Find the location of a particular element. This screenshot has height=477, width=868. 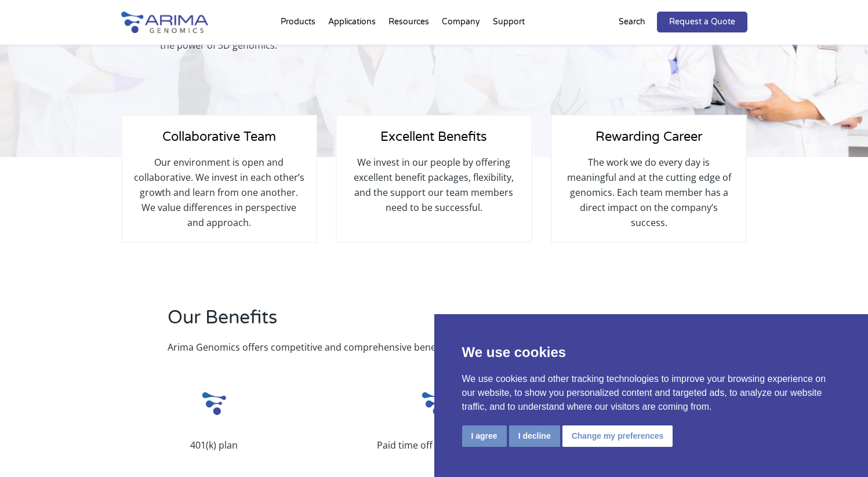

p: We use cookies is located at coordinates (651, 352).